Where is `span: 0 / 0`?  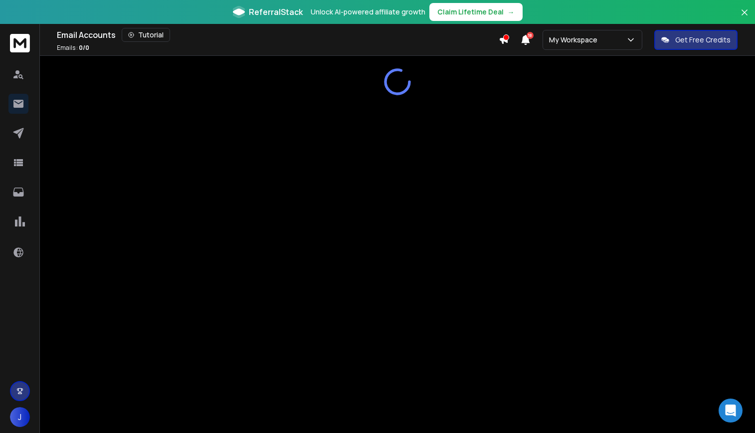 span: 0 / 0 is located at coordinates (84, 47).